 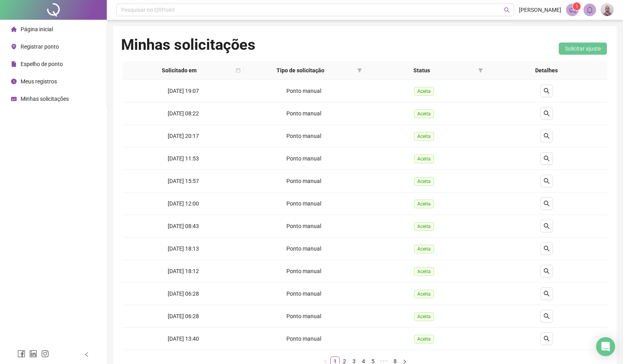 I want to click on span: home, so click(x=14, y=29).